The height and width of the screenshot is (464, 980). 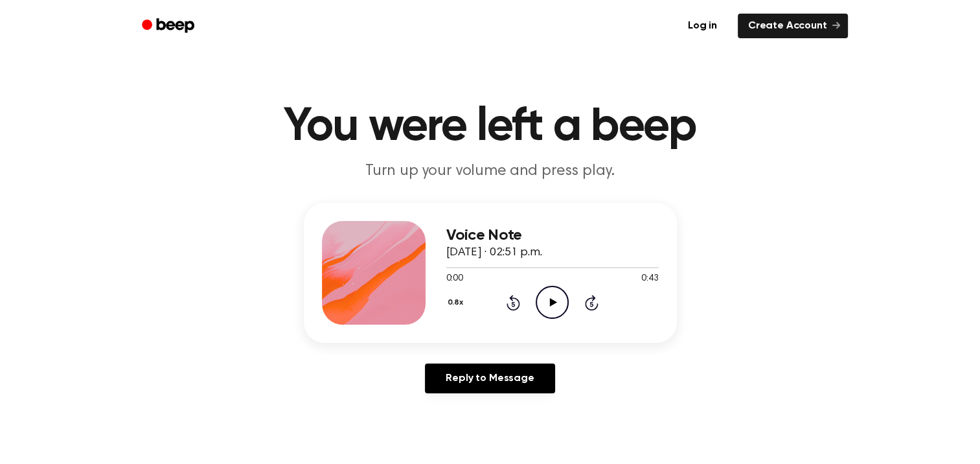 What do you see at coordinates (491, 127) in the screenshot?
I see `h1: You were left a beep` at bounding box center [491, 127].